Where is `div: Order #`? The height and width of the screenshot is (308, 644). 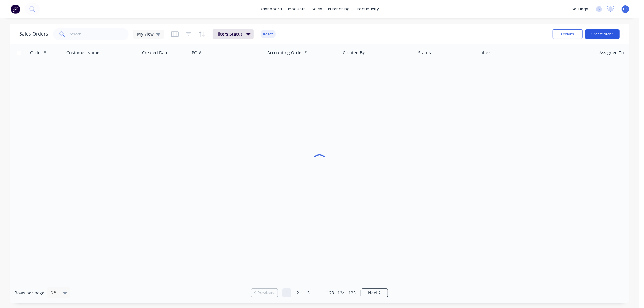 div: Order # is located at coordinates (38, 53).